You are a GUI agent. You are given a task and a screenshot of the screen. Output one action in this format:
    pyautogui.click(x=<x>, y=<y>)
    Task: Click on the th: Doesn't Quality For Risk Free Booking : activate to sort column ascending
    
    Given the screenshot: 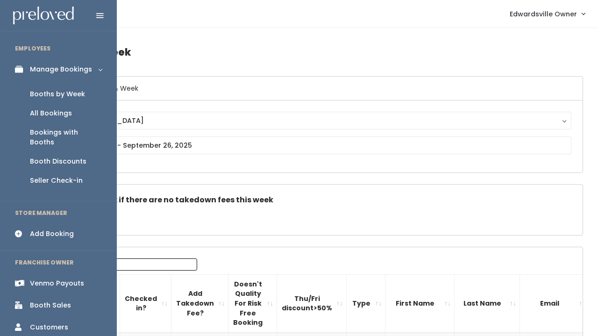 What is the action you would take?
    pyautogui.click(x=253, y=303)
    